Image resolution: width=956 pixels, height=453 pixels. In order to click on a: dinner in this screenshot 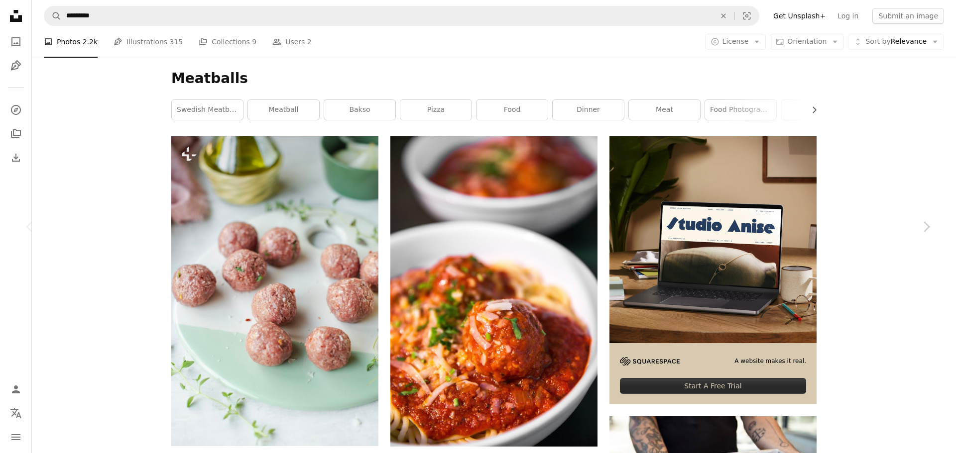, I will do `click(588, 110)`.